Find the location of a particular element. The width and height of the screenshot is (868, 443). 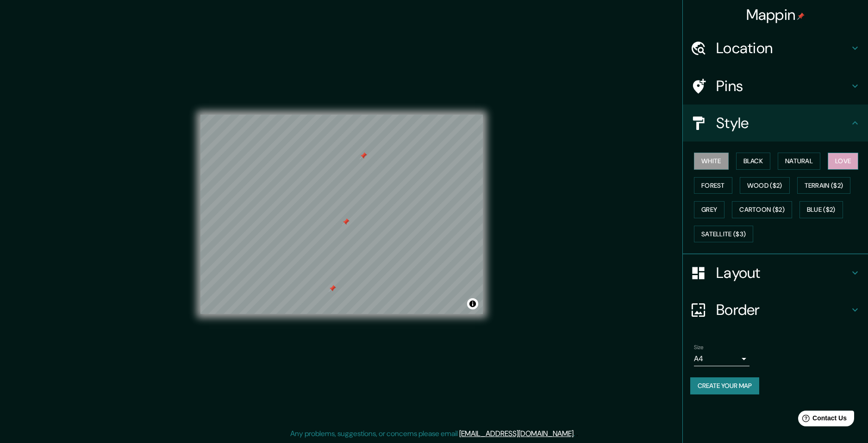

h4: Mappin is located at coordinates (775, 15).